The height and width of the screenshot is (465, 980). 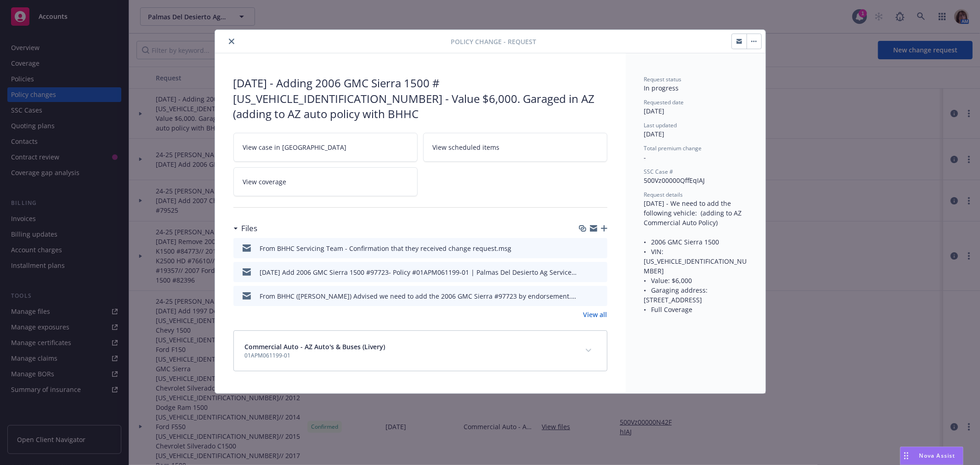 What do you see at coordinates (250, 228) in the screenshot?
I see `h3: Files` at bounding box center [250, 228].